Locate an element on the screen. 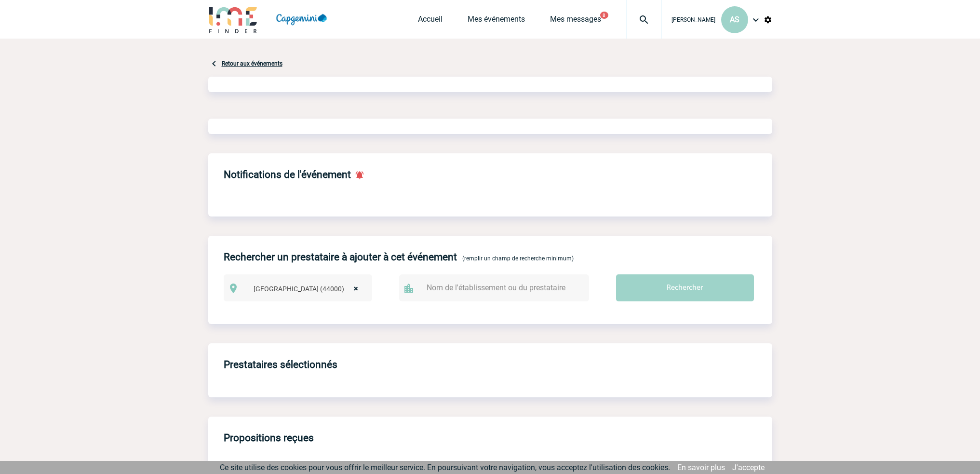  h4: Notifications de l'événement is located at coordinates (287, 174).